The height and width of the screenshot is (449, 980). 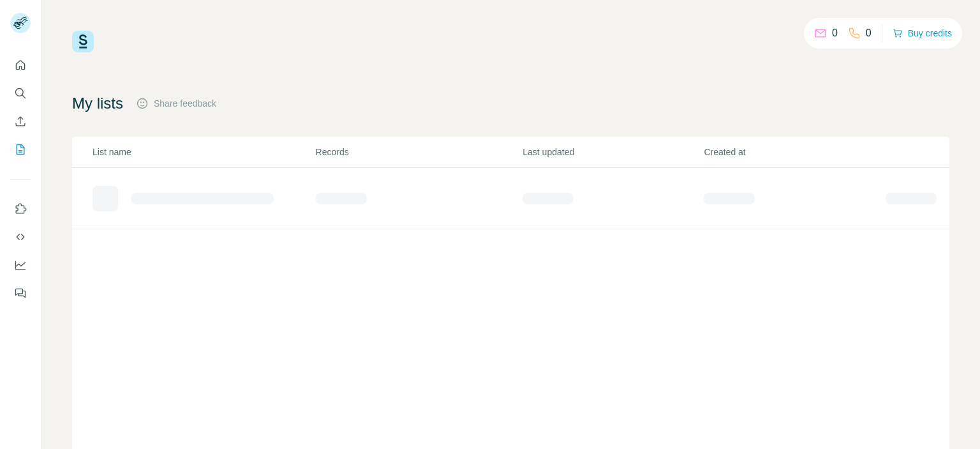 What do you see at coordinates (21, 209) in the screenshot?
I see `button: Use Surfe on LinkedIn` at bounding box center [21, 209].